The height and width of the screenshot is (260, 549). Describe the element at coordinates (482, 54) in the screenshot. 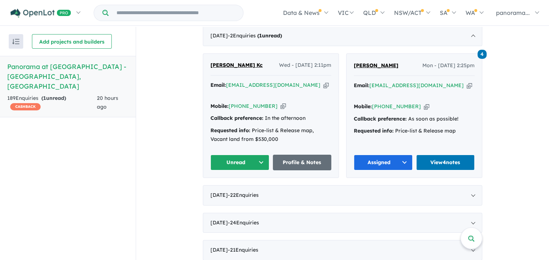

I see `span: 4` at that location.